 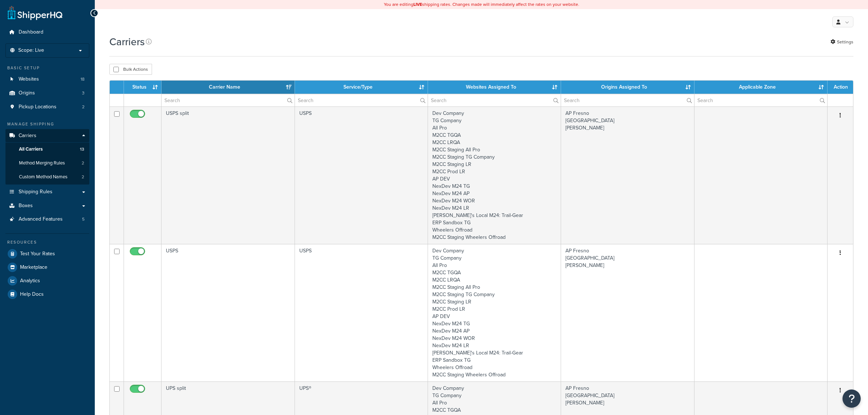 What do you see at coordinates (761, 87) in the screenshot?
I see `th: Applicable Zone: activate to sort column ascending` at bounding box center [761, 87].